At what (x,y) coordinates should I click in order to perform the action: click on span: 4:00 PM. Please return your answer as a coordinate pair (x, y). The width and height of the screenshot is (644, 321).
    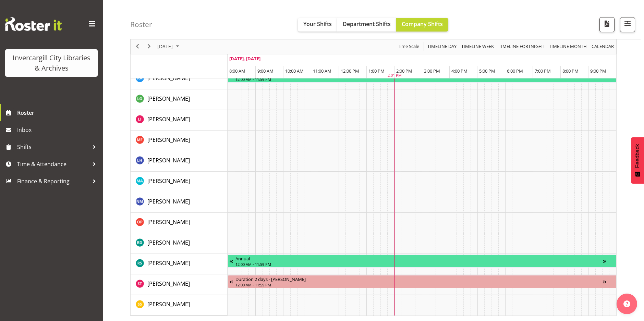
    Looking at the image, I should click on (459, 71).